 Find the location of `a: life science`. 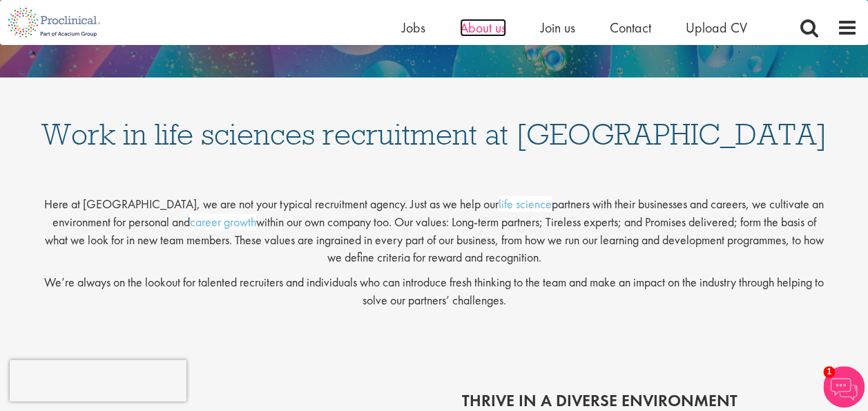

a: life science is located at coordinates (525, 204).